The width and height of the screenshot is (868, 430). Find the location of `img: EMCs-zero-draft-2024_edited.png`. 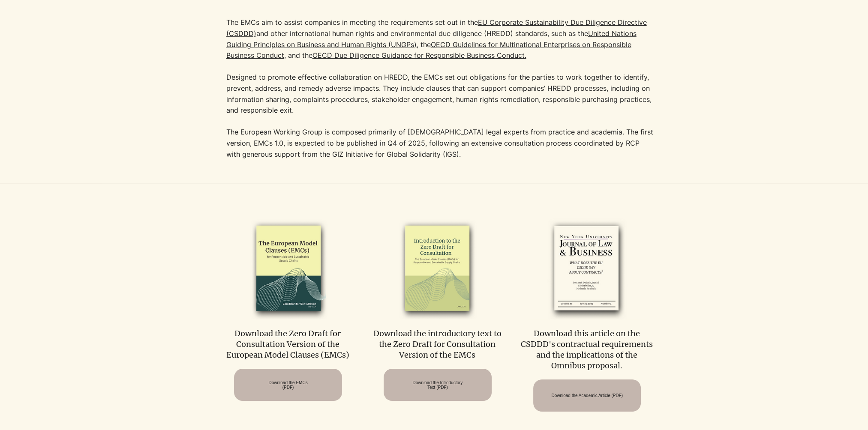

img: EMCs-zero-draft-2024_edited.png is located at coordinates (288, 268).